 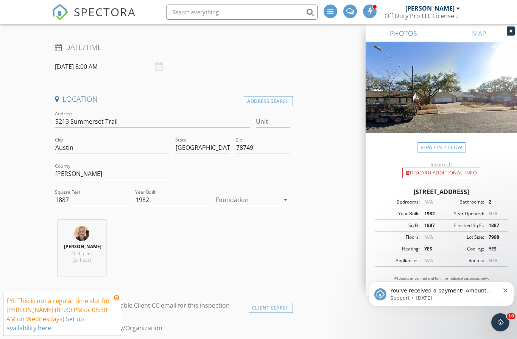 What do you see at coordinates (511, 317) in the screenshot?
I see `span: 10` at bounding box center [511, 317].